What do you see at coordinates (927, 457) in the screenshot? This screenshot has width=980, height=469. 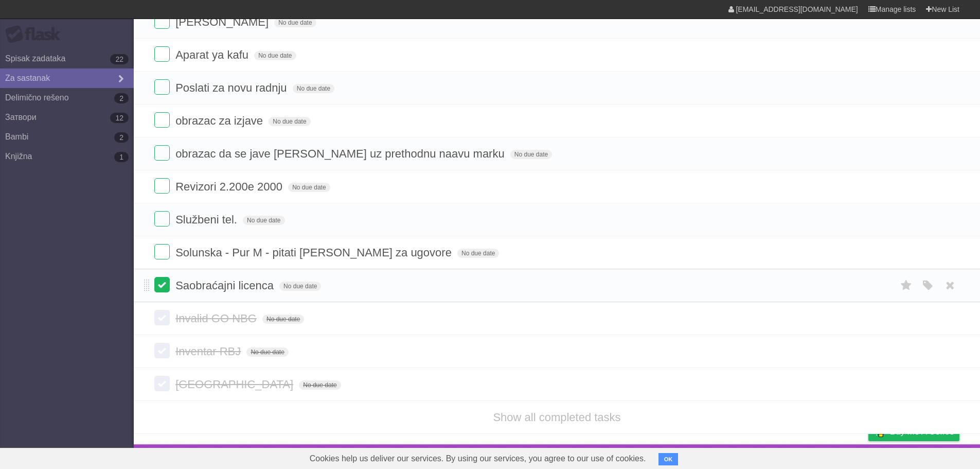 I see `a: Suggest a feature` at bounding box center [927, 457].